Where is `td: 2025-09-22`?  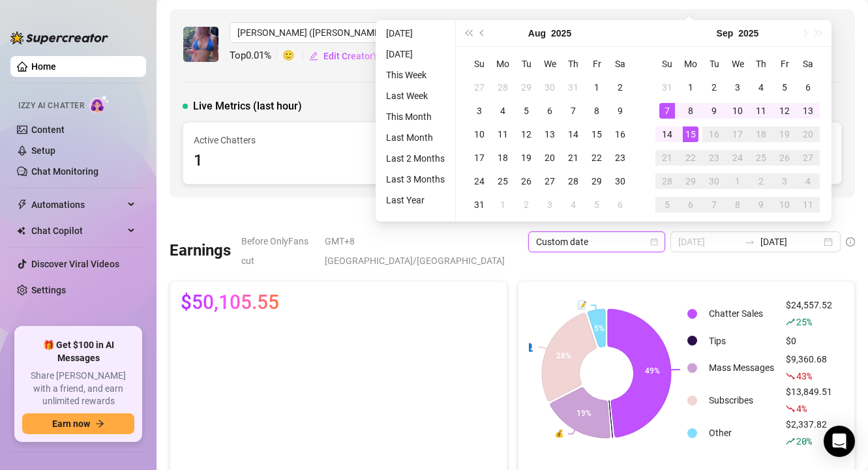
td: 2025-09-22 is located at coordinates (691, 158).